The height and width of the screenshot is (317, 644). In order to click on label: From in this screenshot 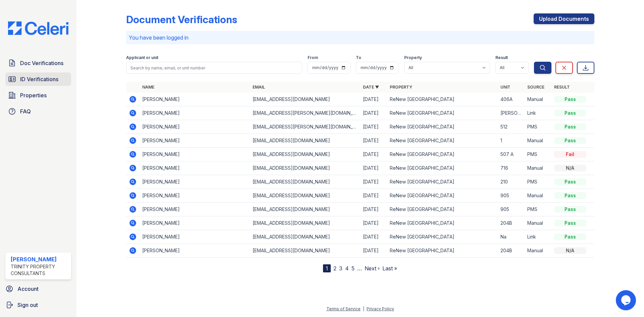, I will do `click(312, 58)`.